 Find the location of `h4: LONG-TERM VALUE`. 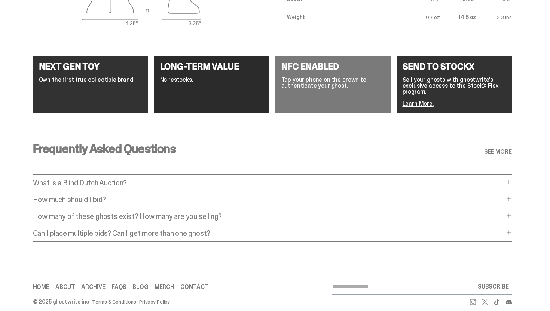

h4: LONG-TERM VALUE is located at coordinates (212, 67).